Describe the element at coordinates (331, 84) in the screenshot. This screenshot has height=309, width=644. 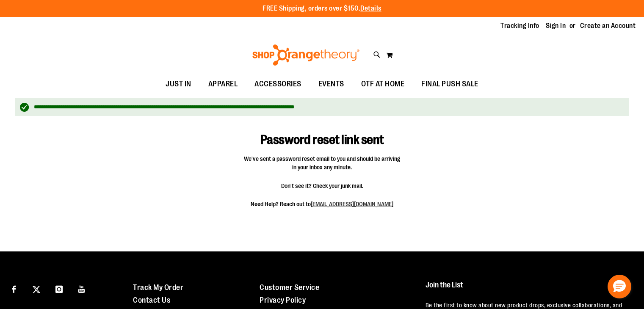
I see `span: EVENTS` at that location.